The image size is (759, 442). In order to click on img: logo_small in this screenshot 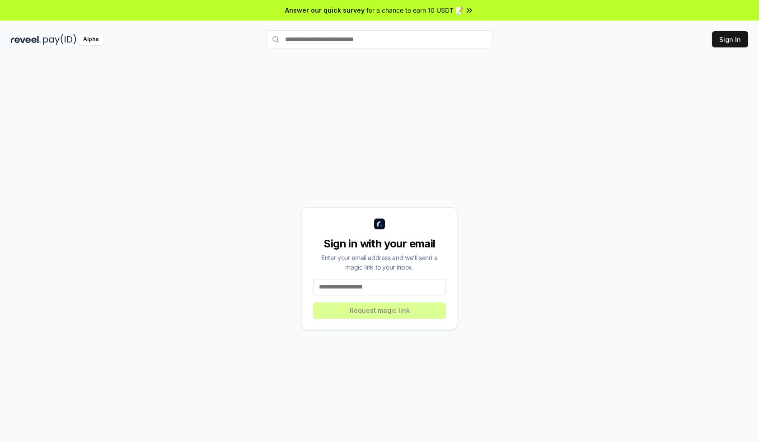, I will do `click(380, 224)`.